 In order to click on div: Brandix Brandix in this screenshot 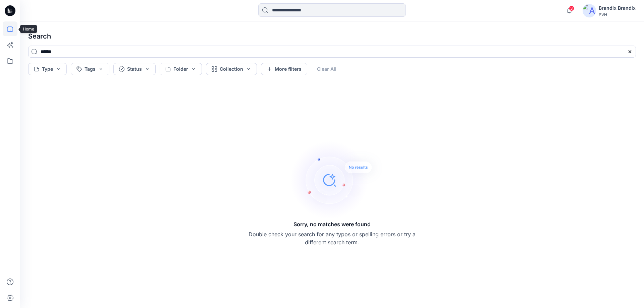, I will do `click(617, 8)`.